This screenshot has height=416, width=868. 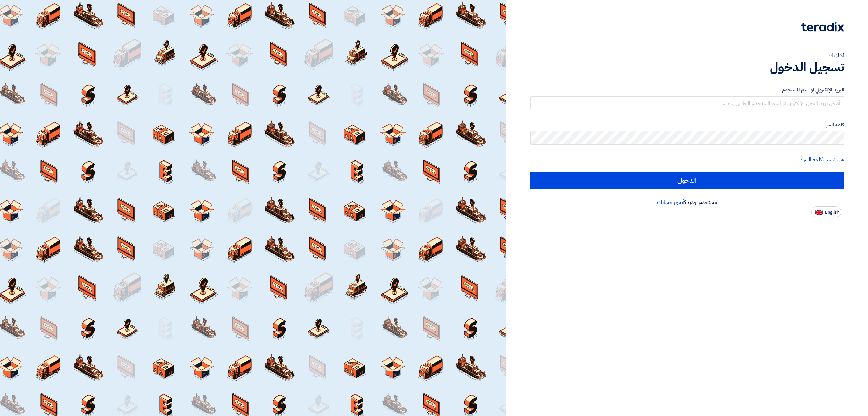 What do you see at coordinates (687, 180) in the screenshot?
I see `input: الدخول` at bounding box center [687, 180].